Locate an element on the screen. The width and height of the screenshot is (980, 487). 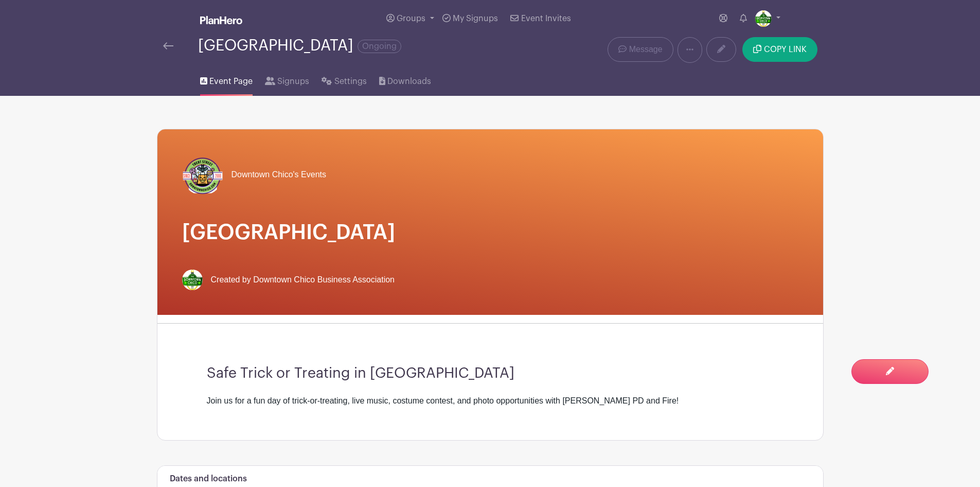
img: back-arrow-29a5d9b10d5bd6ae65dc969a981735edf675c4d7a1fe02e03b50dbd4ba3cdb55.svg is located at coordinates (168, 46).